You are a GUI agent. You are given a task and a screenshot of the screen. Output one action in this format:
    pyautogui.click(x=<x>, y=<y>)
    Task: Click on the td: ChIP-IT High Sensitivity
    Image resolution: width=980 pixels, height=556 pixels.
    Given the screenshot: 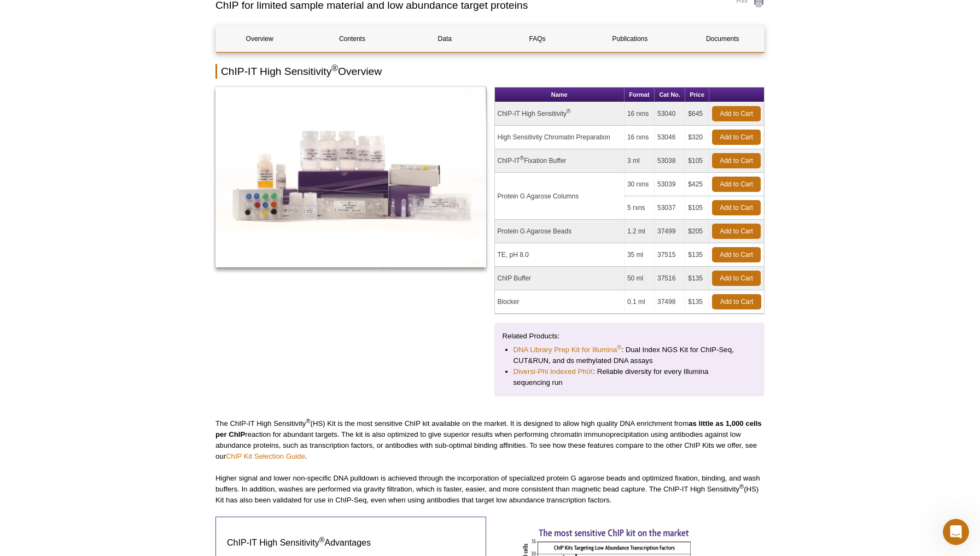 What is the action you would take?
    pyautogui.click(x=559, y=114)
    